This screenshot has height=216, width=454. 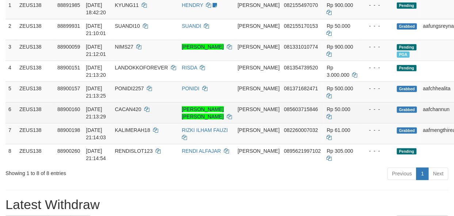 What do you see at coordinates (301, 47) in the screenshot?
I see `span: Copy 081331010774 to clipboard` at bounding box center [301, 47].